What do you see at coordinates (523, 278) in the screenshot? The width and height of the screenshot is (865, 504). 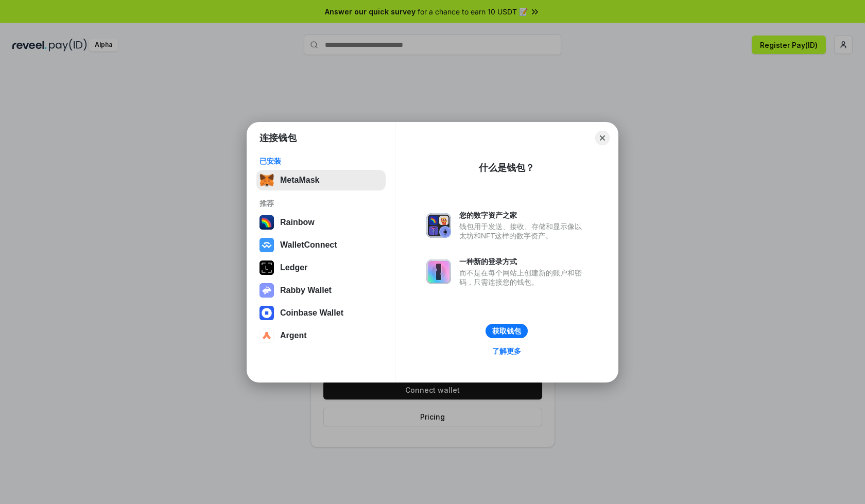 I see `div: 而不是在每个网站上创建新的账户和密码，只需连接您的钱包。` at bounding box center [523, 278].